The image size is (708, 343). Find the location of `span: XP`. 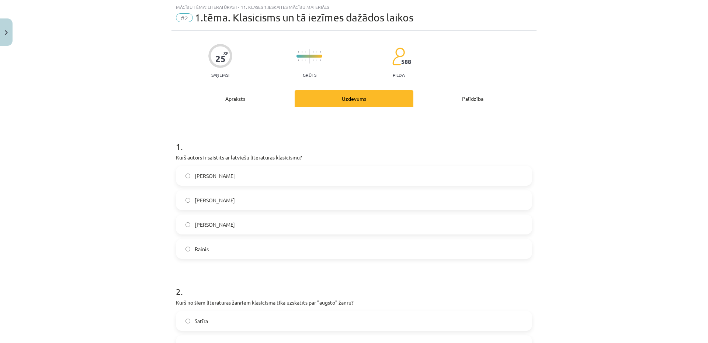

span: XP is located at coordinates (226, 53).